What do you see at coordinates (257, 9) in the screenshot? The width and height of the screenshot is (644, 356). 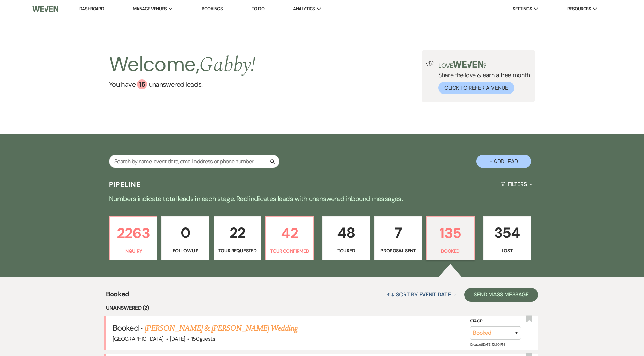 I see `a: To Do` at bounding box center [257, 9].